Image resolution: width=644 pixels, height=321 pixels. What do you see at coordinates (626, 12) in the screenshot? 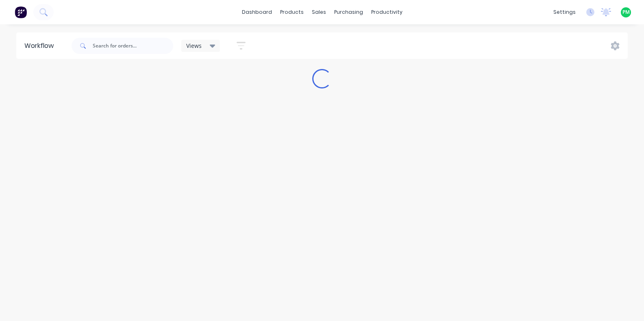
I see `span: PM` at bounding box center [626, 12].